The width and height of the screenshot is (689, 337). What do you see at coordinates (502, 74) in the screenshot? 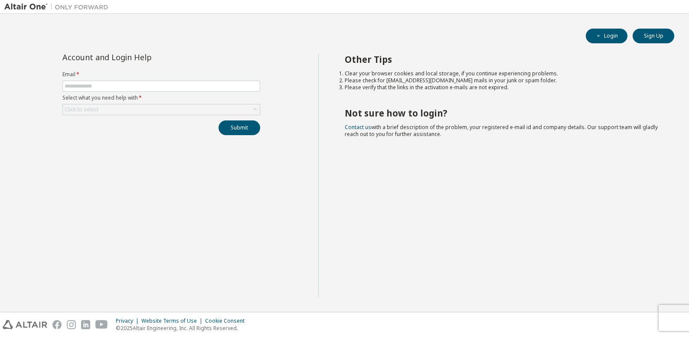
I see `li: Clear your browser cookies and local storage, if you continue experiencing problems.` at bounding box center [502, 74].